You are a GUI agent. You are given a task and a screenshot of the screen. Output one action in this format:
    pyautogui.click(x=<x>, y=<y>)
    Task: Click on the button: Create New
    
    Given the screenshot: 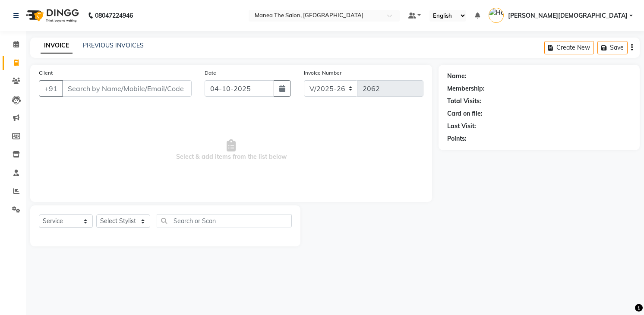 What is the action you would take?
    pyautogui.click(x=569, y=48)
    